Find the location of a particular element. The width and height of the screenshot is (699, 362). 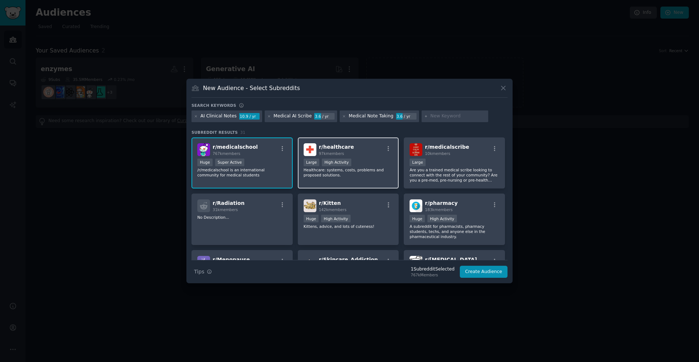

div: 10.9 / yr is located at coordinates (249, 116).